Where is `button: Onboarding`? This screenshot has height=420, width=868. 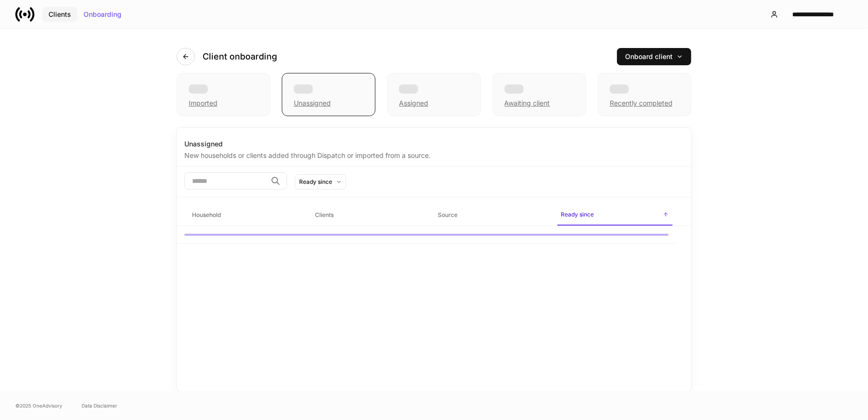
button: Onboarding is located at coordinates (103, 15).